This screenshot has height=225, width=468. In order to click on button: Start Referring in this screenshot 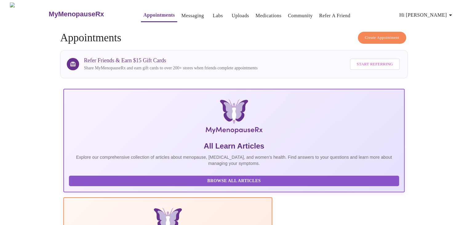, I will do `click(375, 64)`.